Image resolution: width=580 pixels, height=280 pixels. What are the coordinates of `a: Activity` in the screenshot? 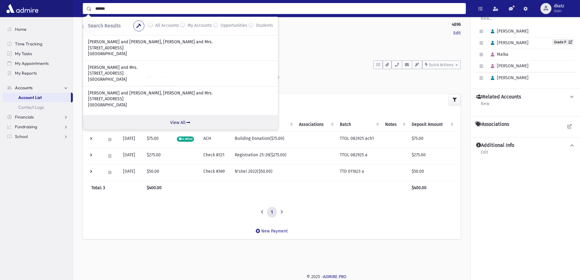 It's located at (97, 78).